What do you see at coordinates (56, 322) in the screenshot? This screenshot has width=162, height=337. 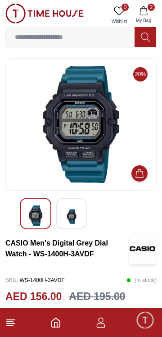 I see `a: Home` at bounding box center [56, 322].